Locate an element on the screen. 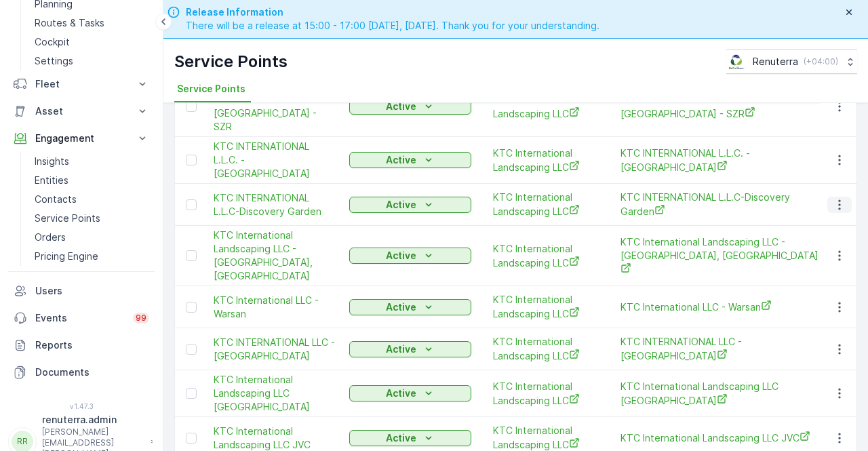  p: Asset is located at coordinates (82, 112).